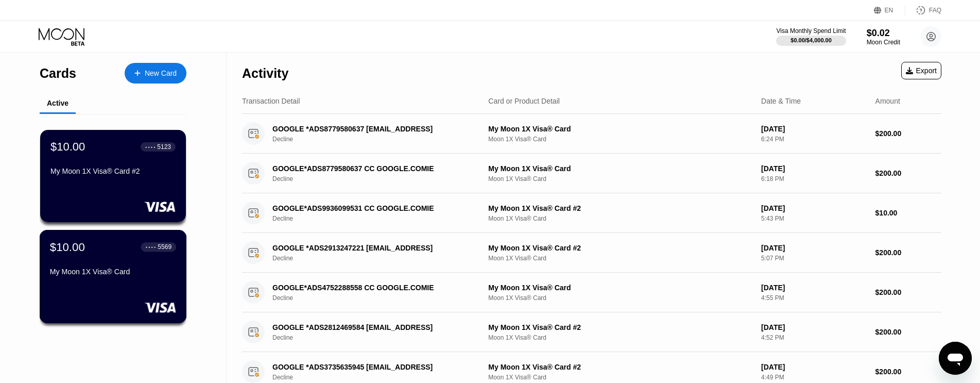 The image size is (980, 383). Describe the element at coordinates (372, 287) in the screenshot. I see `div: GOOGLE*ADS4752288558 CC GOOGLE.COMIE` at that location.